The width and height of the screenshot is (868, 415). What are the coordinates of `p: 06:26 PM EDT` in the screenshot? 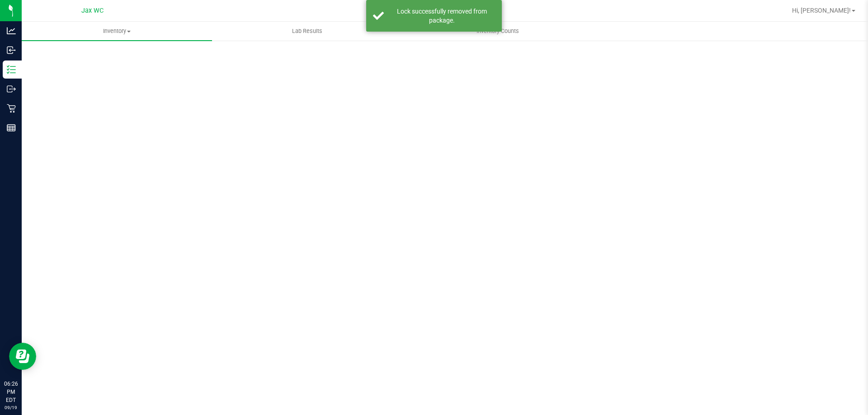 It's located at (11, 392).